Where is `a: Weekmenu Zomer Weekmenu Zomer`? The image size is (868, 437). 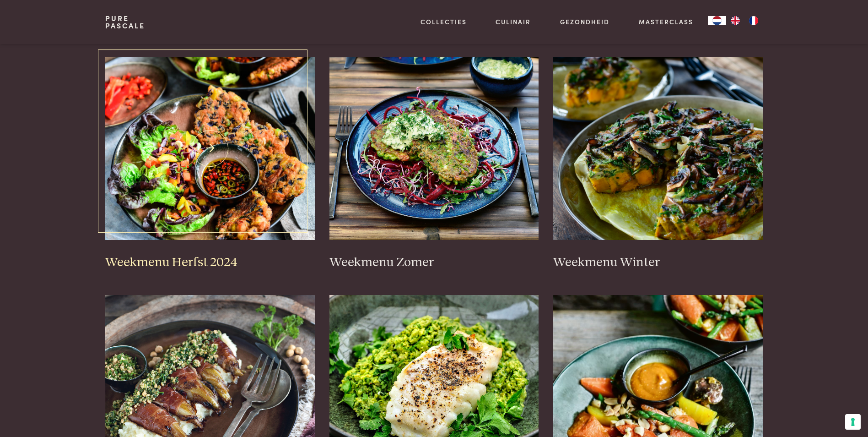 a: Weekmenu Zomer Weekmenu Zomer is located at coordinates (434, 164).